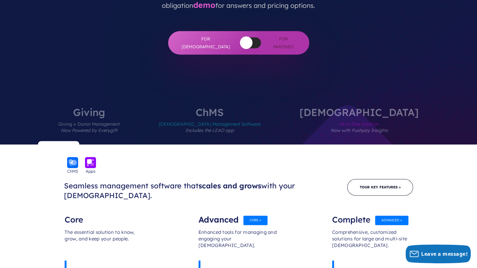  I want to click on em: Now Powered by Everygift, so click(89, 130).